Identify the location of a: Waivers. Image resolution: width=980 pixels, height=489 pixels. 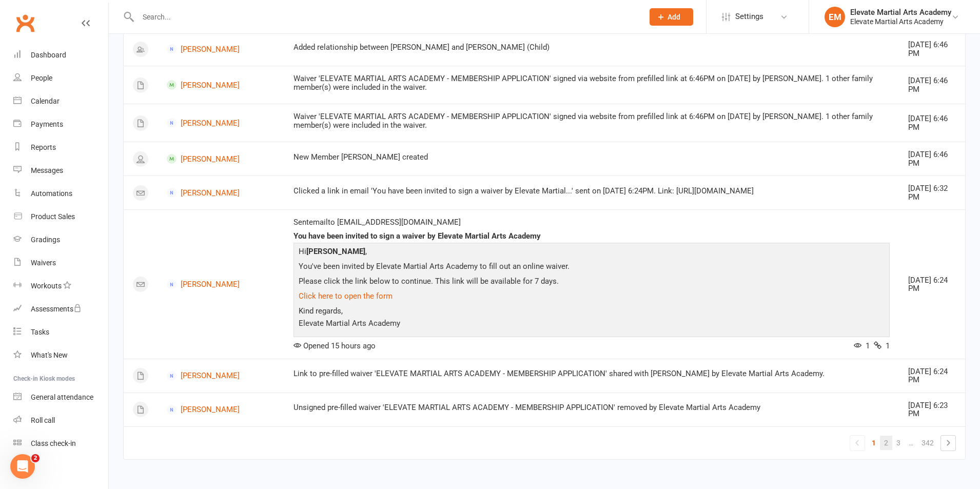
(60, 263).